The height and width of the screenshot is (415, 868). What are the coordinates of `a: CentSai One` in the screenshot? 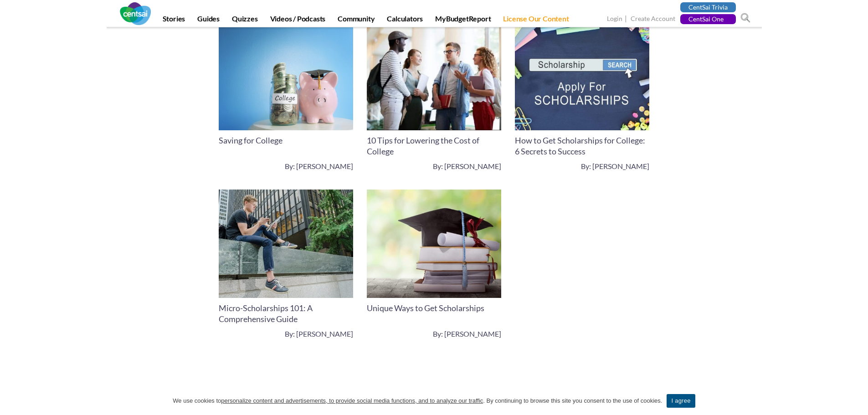 It's located at (708, 19).